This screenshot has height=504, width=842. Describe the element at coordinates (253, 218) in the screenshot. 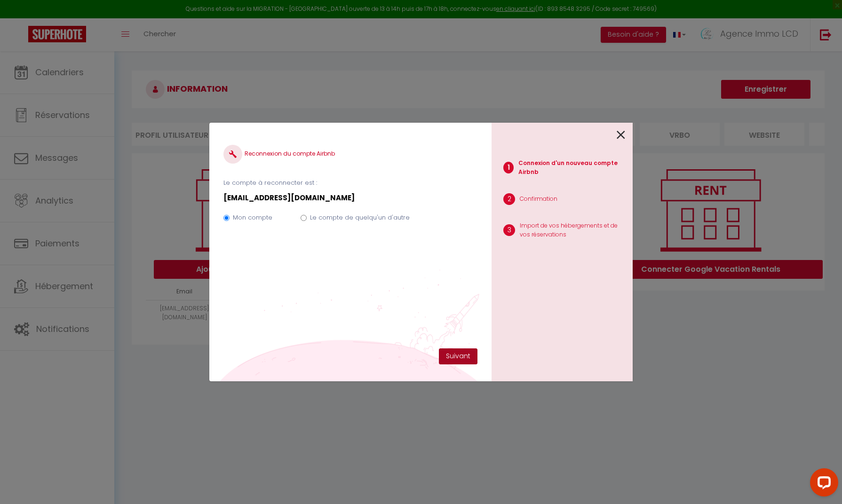

I see `label: Mon compte` at that location.